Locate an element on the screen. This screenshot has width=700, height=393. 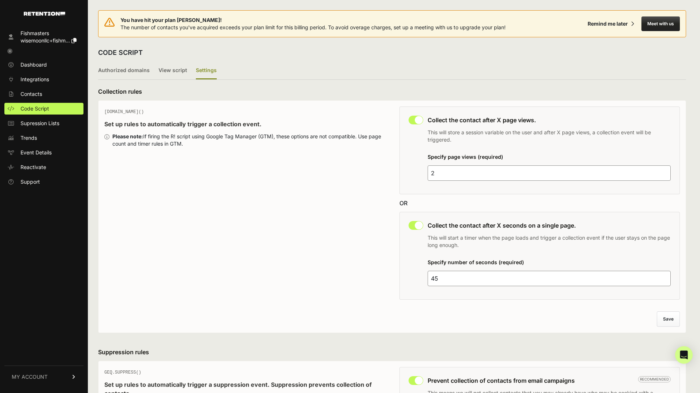
a: Supression Lists is located at coordinates (44, 123).